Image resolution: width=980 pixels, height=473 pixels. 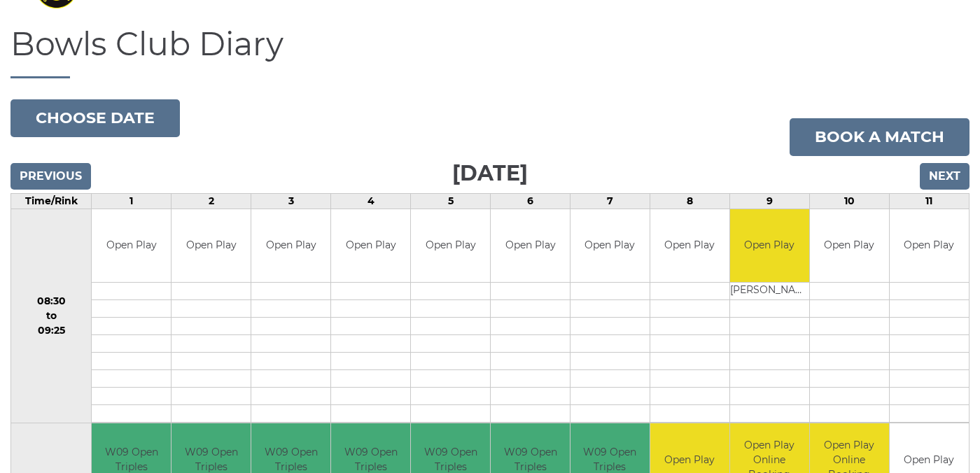 What do you see at coordinates (371, 201) in the screenshot?
I see `td: 4` at bounding box center [371, 201].